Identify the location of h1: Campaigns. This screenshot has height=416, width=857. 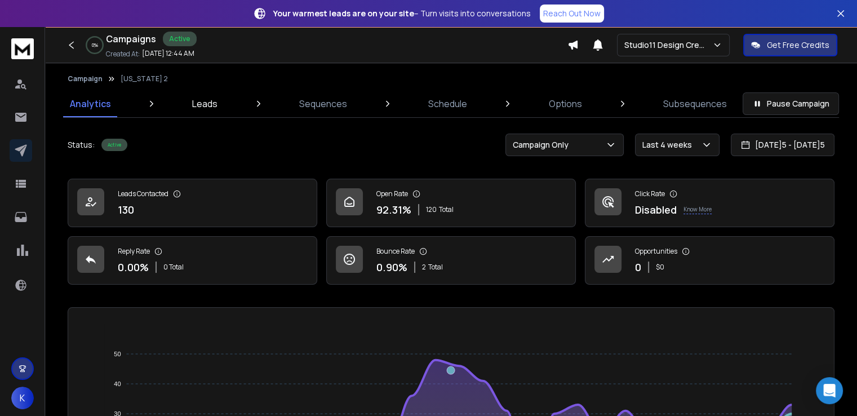
(131, 39).